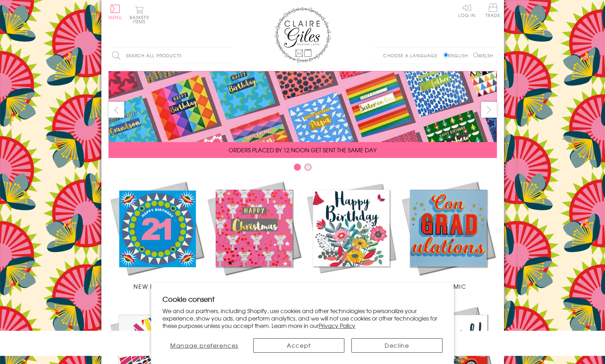  What do you see at coordinates (302, 168) in the screenshot?
I see `div: Carousel Pagination` at bounding box center [302, 168].